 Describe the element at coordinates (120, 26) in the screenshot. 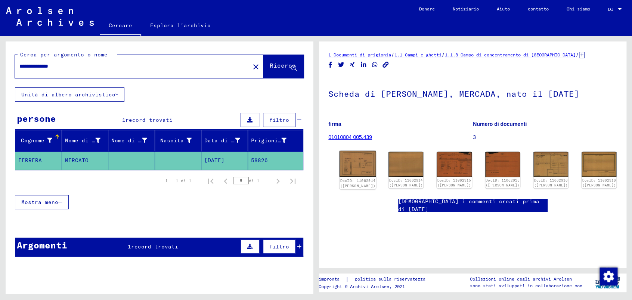

I see `a: Cercare` at that location.